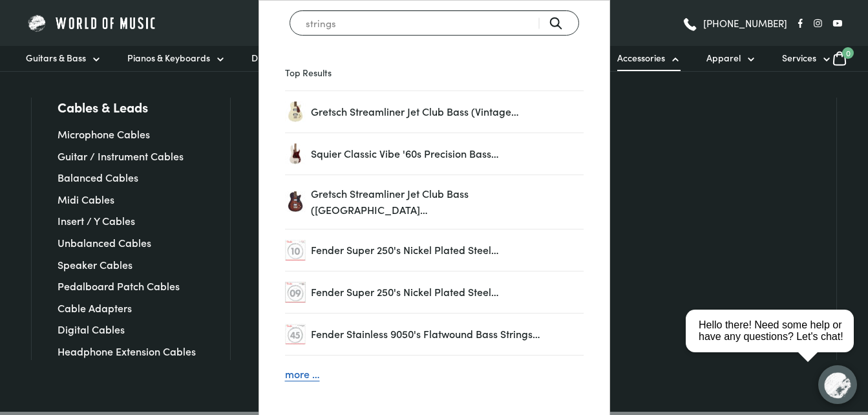 This screenshot has width=868, height=415. I want to click on a: Guitar / Instrument Cables, so click(120, 156).